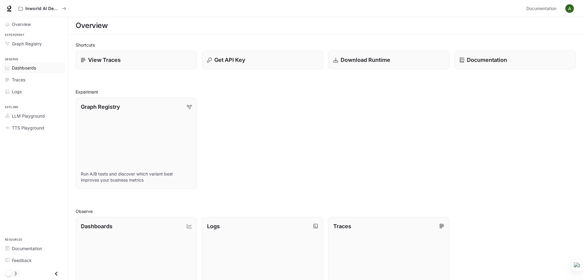  I want to click on img: User avatar, so click(570, 9).